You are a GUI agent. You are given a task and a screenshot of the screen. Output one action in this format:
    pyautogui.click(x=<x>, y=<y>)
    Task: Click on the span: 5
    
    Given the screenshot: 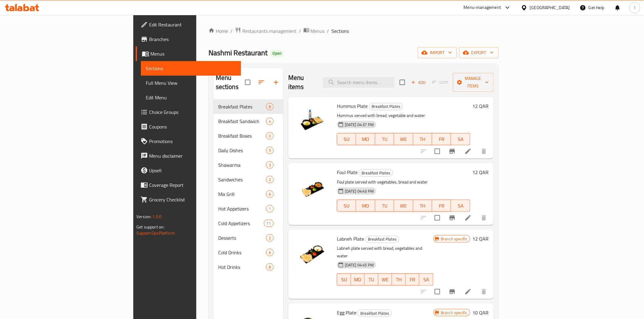 What is the action you would take?
    pyautogui.click(x=270, y=150)
    